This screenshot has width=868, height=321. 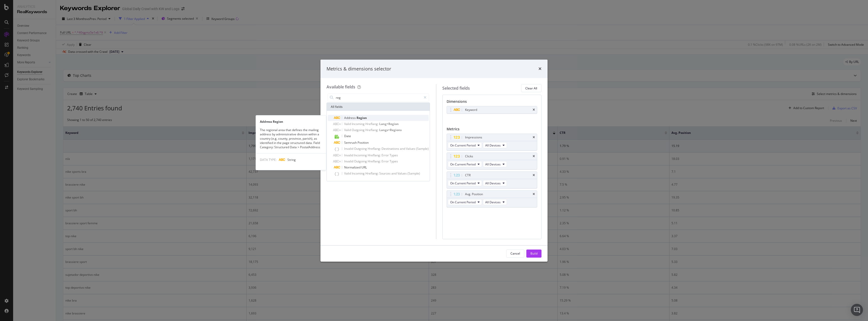 I want to click on span: Semrush, so click(x=351, y=143).